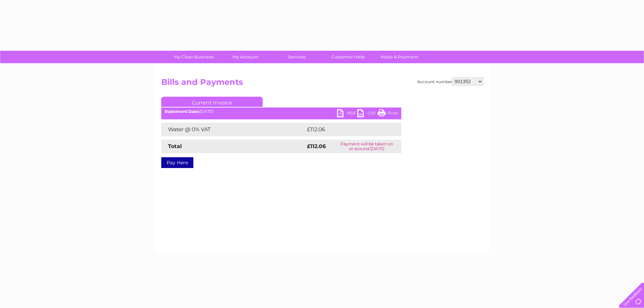 Image resolution: width=644 pixels, height=308 pixels. Describe the element at coordinates (348, 57) in the screenshot. I see `a: Customer Help` at that location.